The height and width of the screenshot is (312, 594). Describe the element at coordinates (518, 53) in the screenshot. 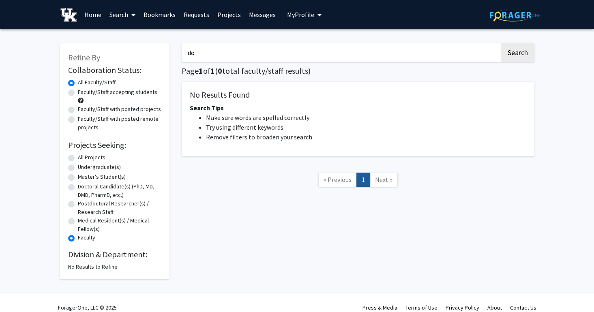

I see `button: Search` at that location.